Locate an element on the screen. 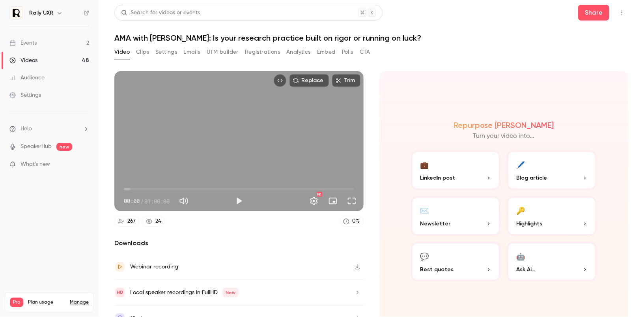  span: New is located at coordinates (230, 292).